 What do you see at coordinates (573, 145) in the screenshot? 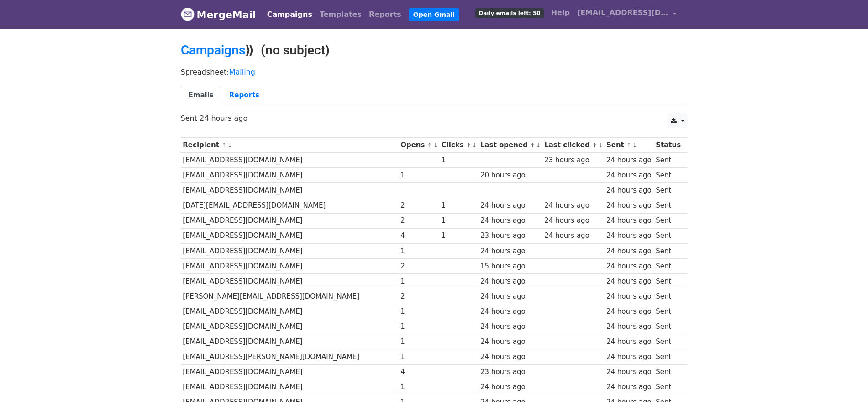
I see `th: Last clicked` at bounding box center [573, 145].